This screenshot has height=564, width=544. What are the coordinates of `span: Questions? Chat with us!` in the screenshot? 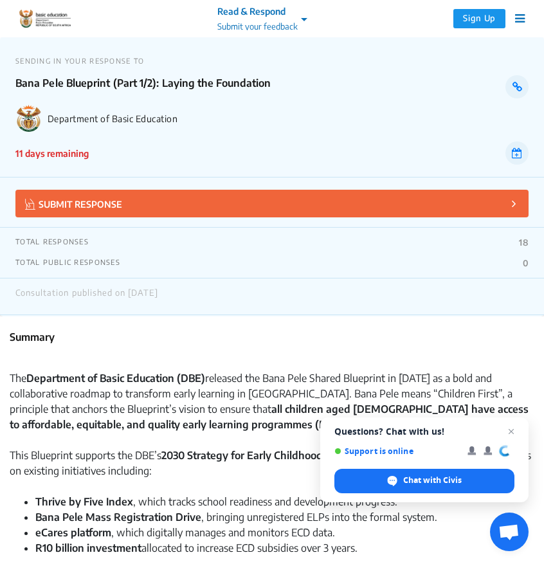 It's located at (424, 432).